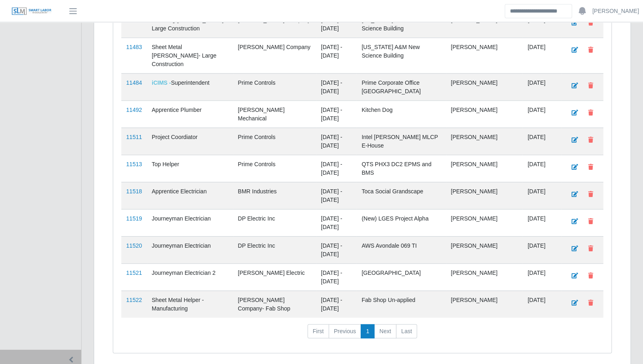 The height and width of the screenshot is (364, 643). I want to click on td: AWS Avondale 069 TI, so click(401, 250).